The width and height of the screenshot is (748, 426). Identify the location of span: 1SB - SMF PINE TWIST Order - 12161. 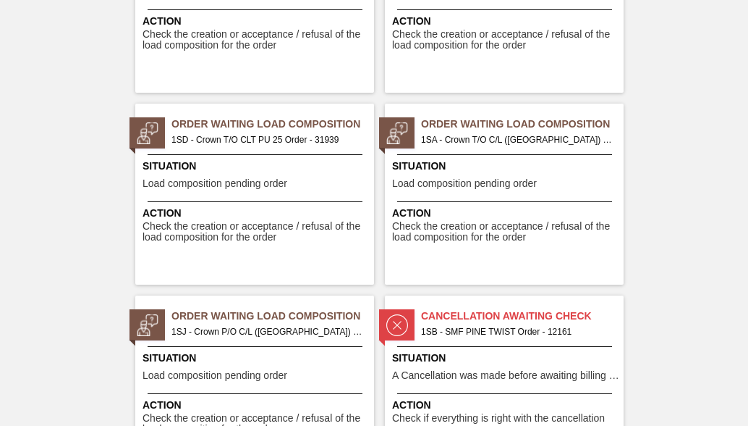
(517, 331).